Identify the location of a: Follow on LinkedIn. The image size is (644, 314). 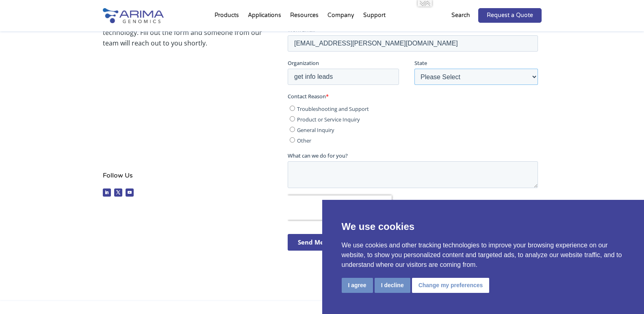
(107, 193).